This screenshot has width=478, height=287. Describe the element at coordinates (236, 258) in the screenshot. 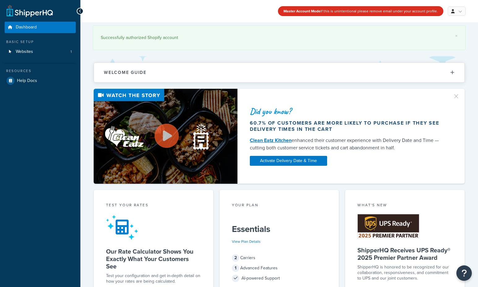

I see `span: 2` at that location.